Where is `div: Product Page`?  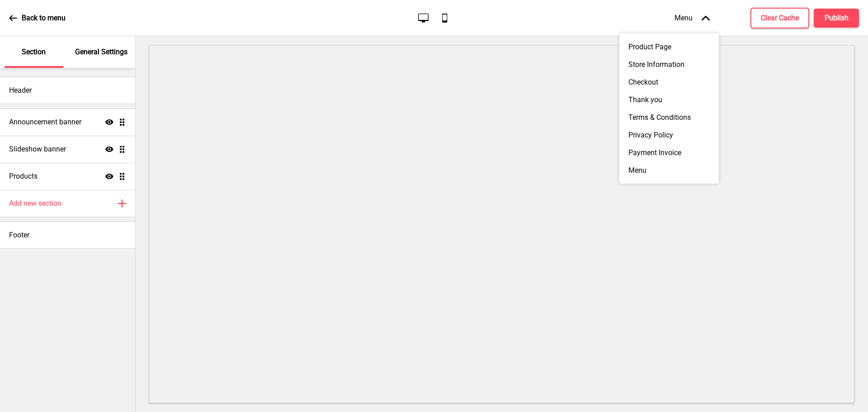 div: Product Page is located at coordinates (669, 47).